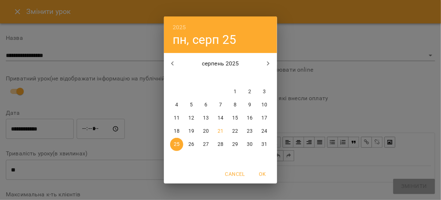 Image resolution: width=441 pixels, height=200 pixels. I want to click on button: 7, so click(221, 105).